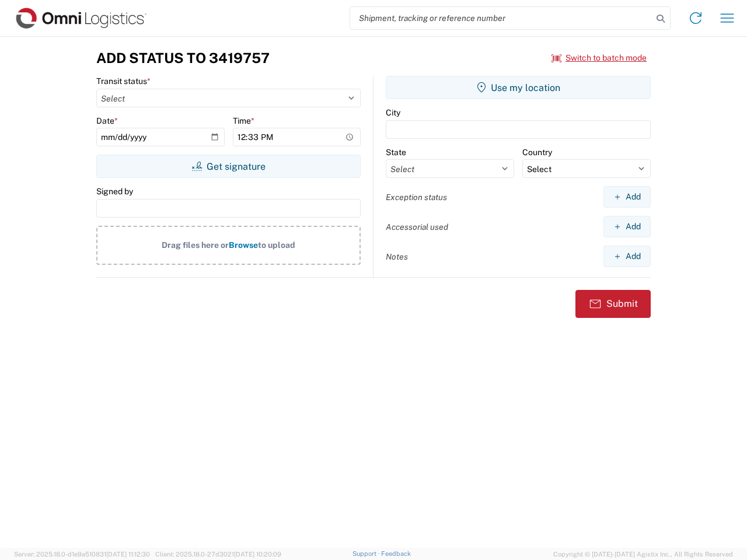 The width and height of the screenshot is (747, 560). Describe the element at coordinates (613, 304) in the screenshot. I see `button: Submit` at that location.